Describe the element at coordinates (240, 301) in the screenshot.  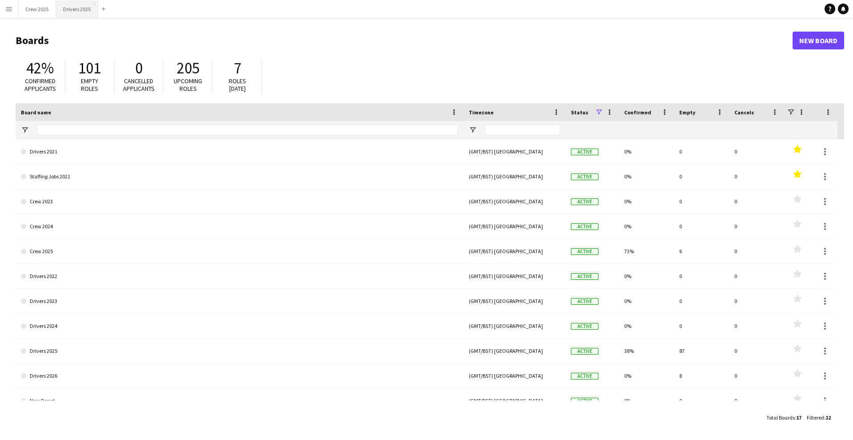
I see `a: Drivers 2023` at that location.